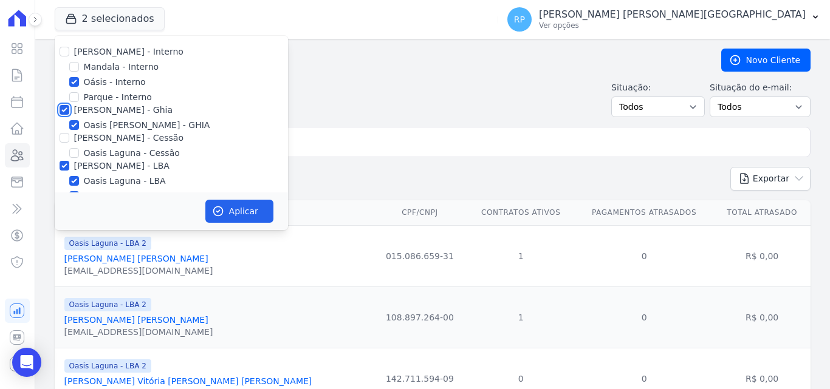  Describe the element at coordinates (239, 211) in the screenshot. I see `button: Aplicar` at that location.